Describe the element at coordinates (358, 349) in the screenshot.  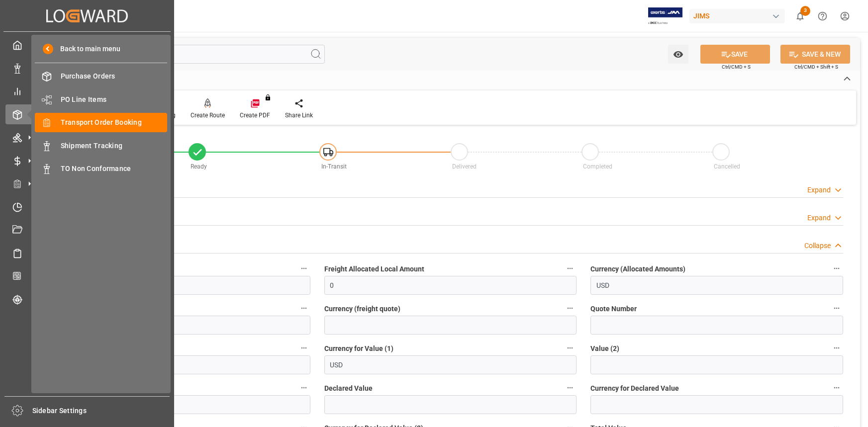
I see `span: Currency for Value (1)` at that location.